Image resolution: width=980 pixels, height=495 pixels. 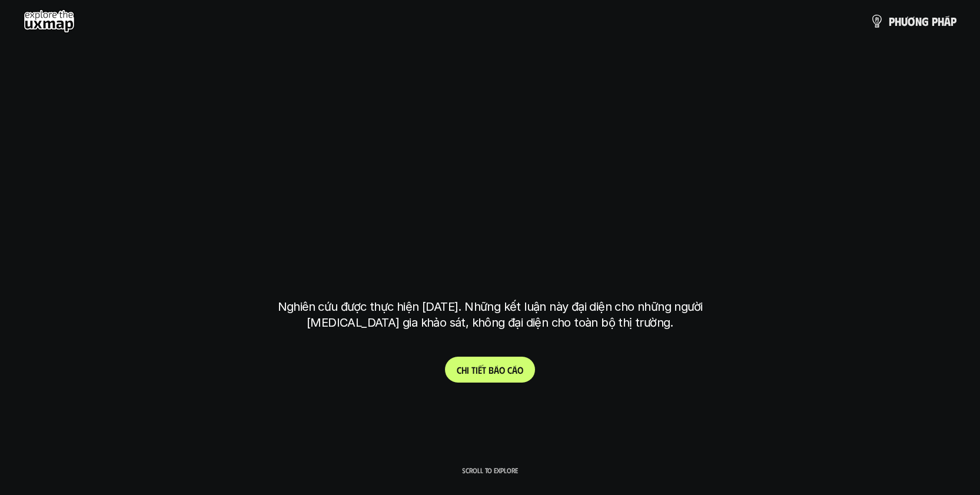 I want to click on p: Scroll to explore, so click(x=490, y=470).